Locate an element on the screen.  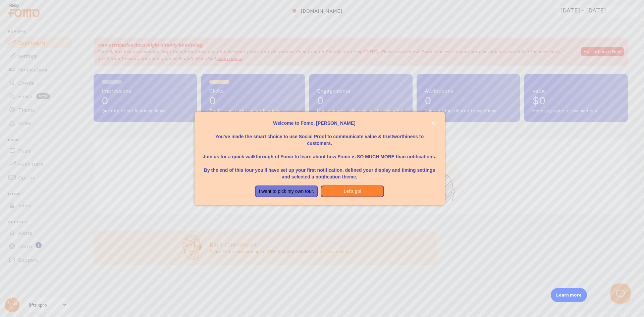
p: You've made the smart choice to use Social Proof to communicate value & trustworthiness to custom... is located at coordinates (320, 137).